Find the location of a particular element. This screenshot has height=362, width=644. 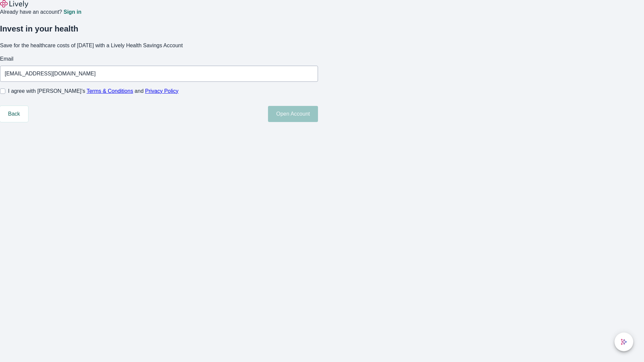

button: chat is located at coordinates (624, 342).